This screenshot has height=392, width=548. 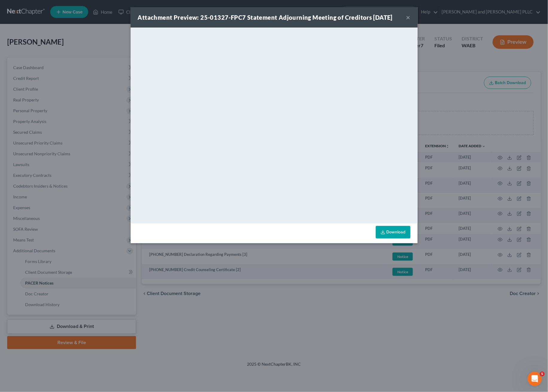 I want to click on a: Download, so click(x=393, y=232).